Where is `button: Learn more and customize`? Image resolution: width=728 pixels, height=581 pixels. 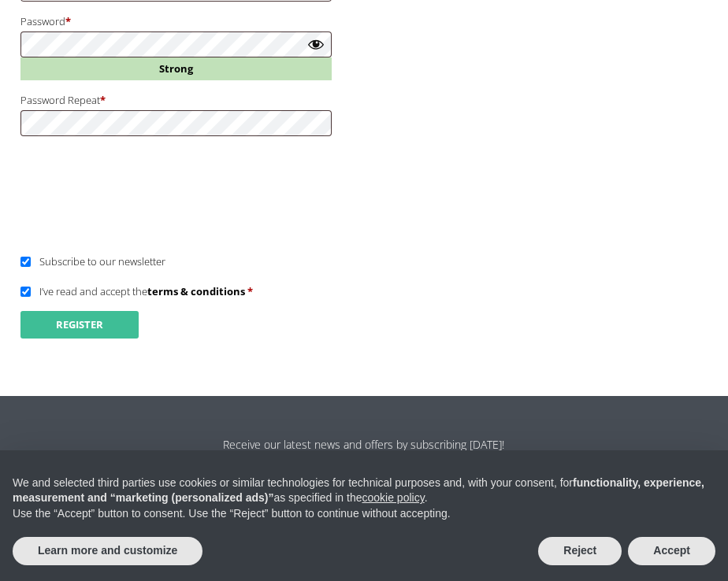 button: Learn more and customize is located at coordinates (107, 551).